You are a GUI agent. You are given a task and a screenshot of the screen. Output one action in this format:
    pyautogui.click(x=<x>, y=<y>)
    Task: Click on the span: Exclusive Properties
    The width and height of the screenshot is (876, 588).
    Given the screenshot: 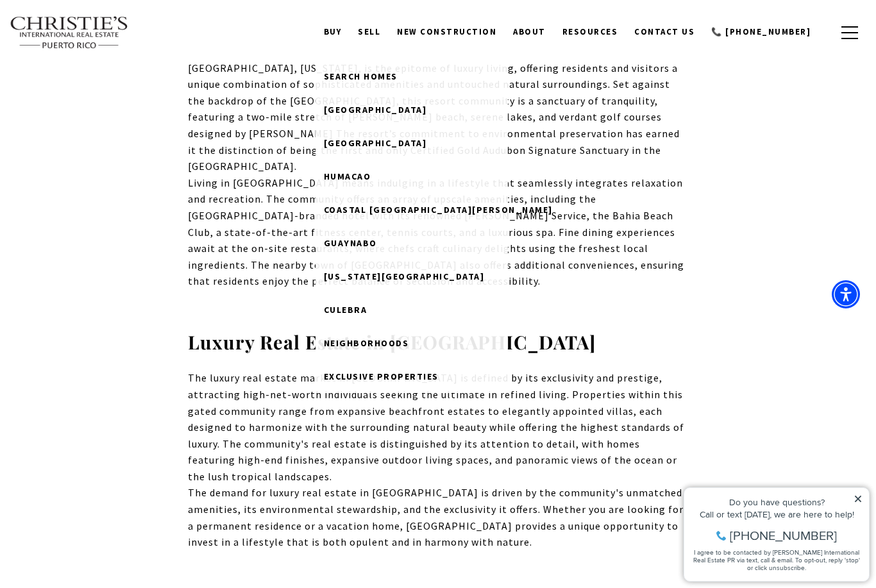 What is the action you would take?
    pyautogui.click(x=381, y=377)
    